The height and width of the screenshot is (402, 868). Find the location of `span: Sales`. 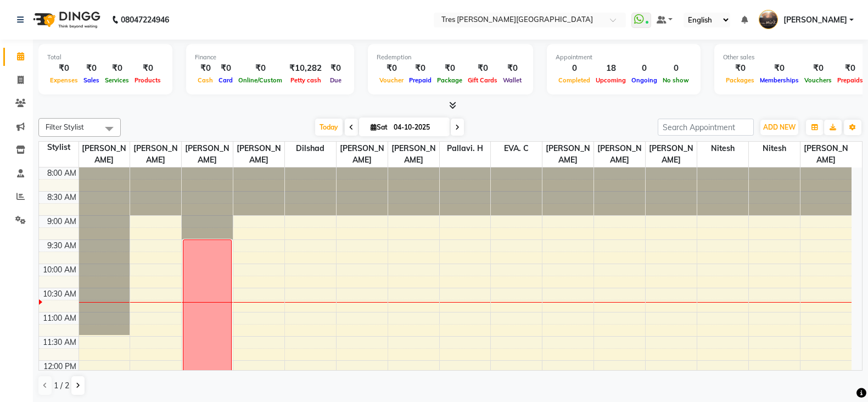

span: Sales is located at coordinates (91, 80).